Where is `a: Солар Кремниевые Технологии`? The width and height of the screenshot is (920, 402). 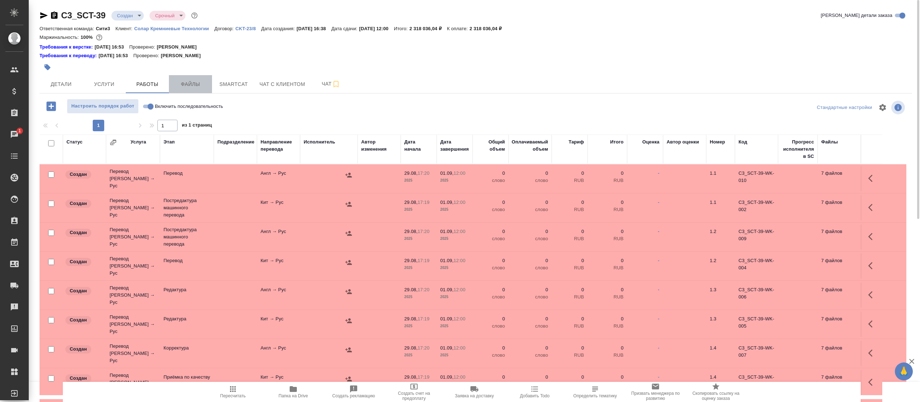 a: Солар Кремниевые Технологии is located at coordinates (174, 28).